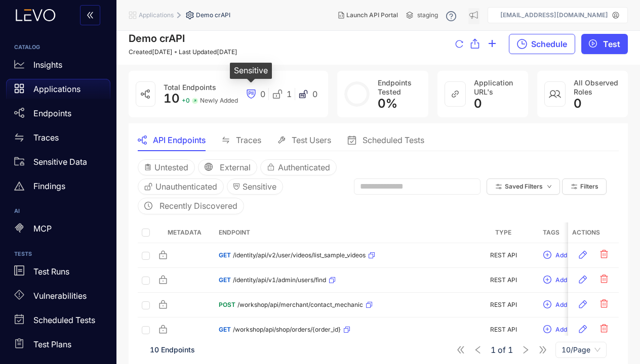  What do you see at coordinates (549, 186) in the screenshot?
I see `span: down` at bounding box center [549, 186].